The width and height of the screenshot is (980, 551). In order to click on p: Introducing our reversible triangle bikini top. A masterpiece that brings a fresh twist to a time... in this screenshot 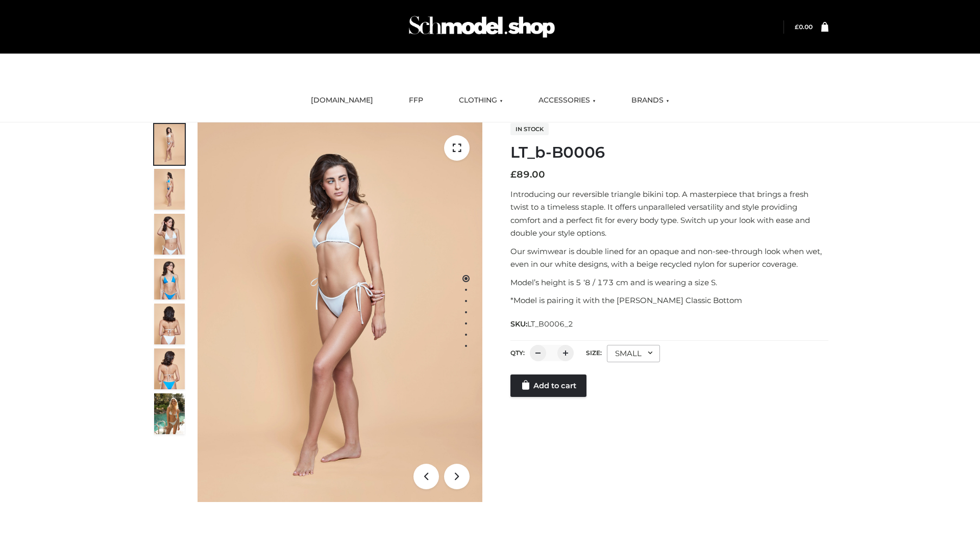, I will do `click(669, 214)`.